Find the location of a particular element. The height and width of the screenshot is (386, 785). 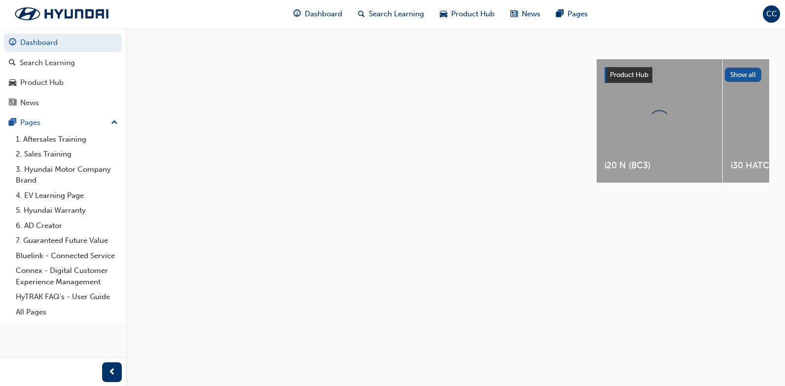

button: CC is located at coordinates (771, 14).